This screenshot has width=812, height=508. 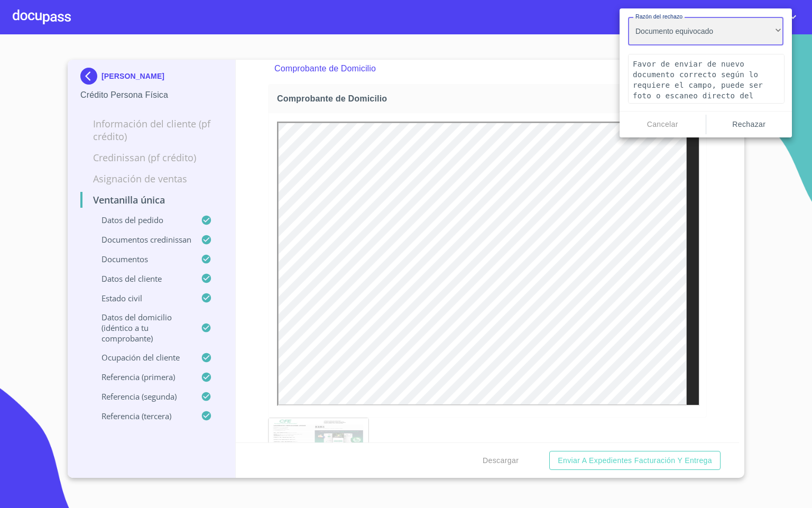 I want to click on span: Cancelar, so click(x=662, y=124).